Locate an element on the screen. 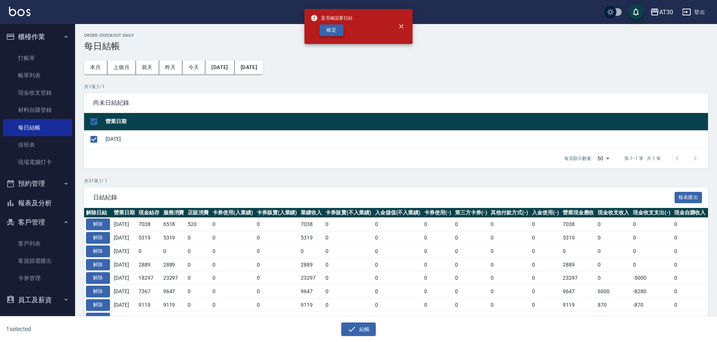 Image resolution: width=717 pixels, height=342 pixels. th: 現金收支支出(-) is located at coordinates (652, 213).